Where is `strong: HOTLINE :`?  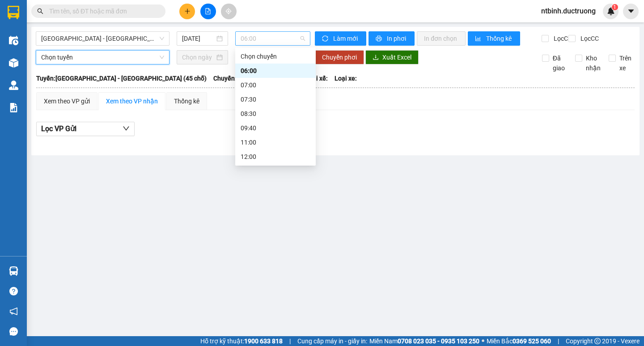 strong: HOTLINE : is located at coordinates (67, 16).